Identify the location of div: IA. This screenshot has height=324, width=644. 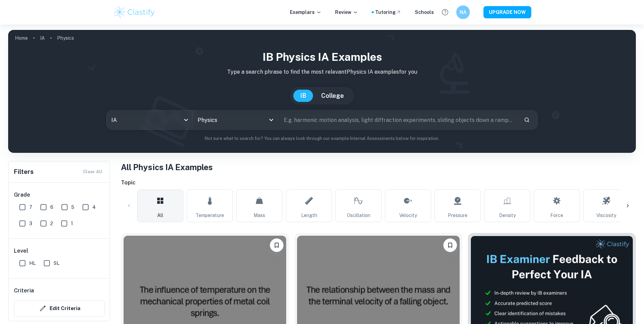
(150, 120).